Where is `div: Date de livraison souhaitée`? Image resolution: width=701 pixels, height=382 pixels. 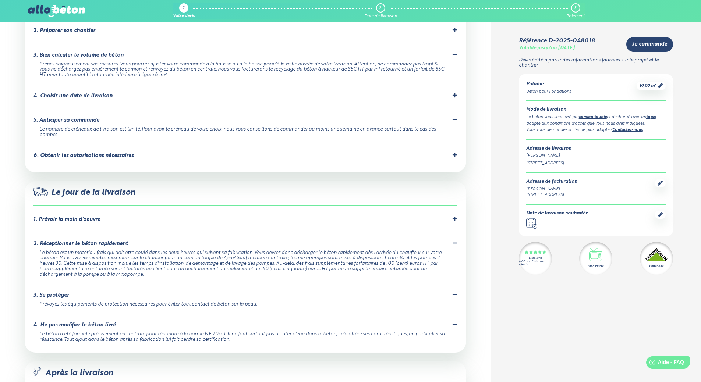
div: Date de livraison souhaitée is located at coordinates (557, 213).